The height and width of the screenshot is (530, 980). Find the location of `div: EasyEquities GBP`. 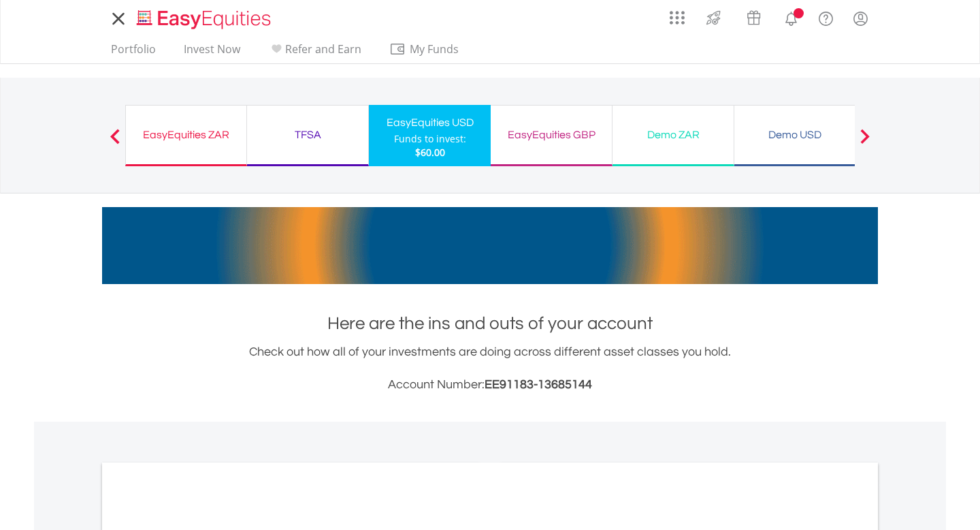

div: EasyEquities GBP is located at coordinates (551, 135).